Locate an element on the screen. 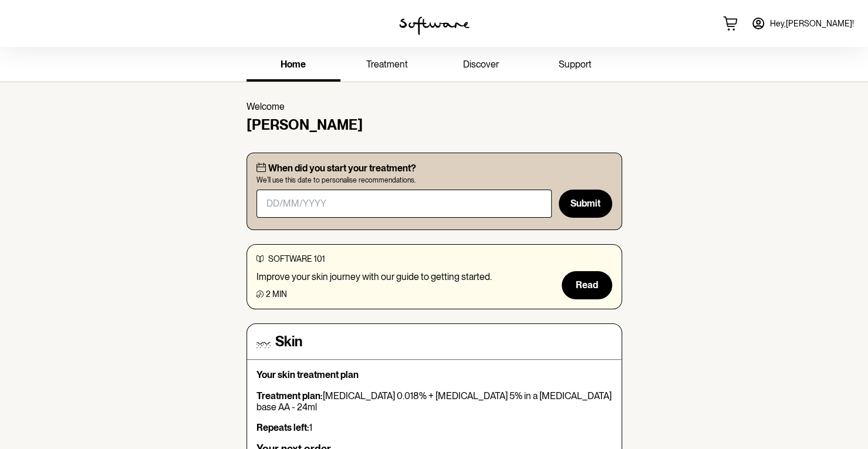 The height and width of the screenshot is (449, 868). strong: Repeats left: is located at coordinates (283, 427).